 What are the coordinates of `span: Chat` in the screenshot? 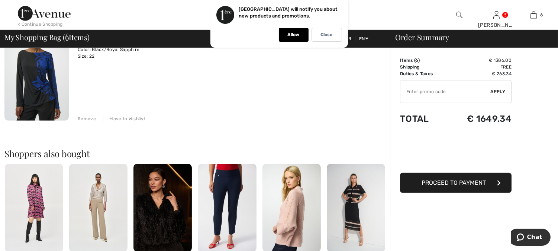 It's located at (24, 9).